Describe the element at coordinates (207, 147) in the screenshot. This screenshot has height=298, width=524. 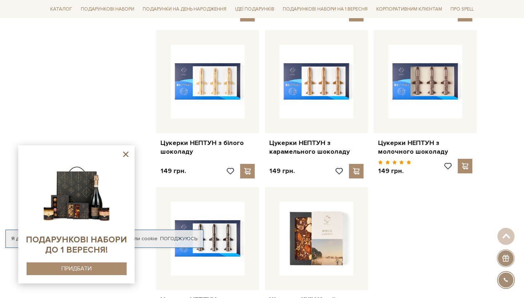
I see `a: Цукерки НЕПТУН з білого шоколаду` at that location.